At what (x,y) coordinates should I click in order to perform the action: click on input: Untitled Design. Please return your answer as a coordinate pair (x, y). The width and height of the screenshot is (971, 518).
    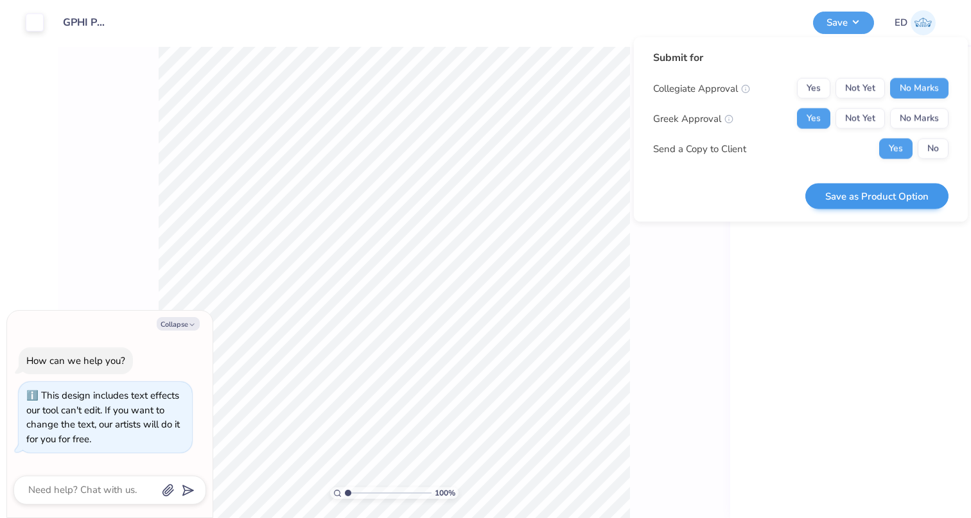
    Looking at the image, I should click on (85, 22).